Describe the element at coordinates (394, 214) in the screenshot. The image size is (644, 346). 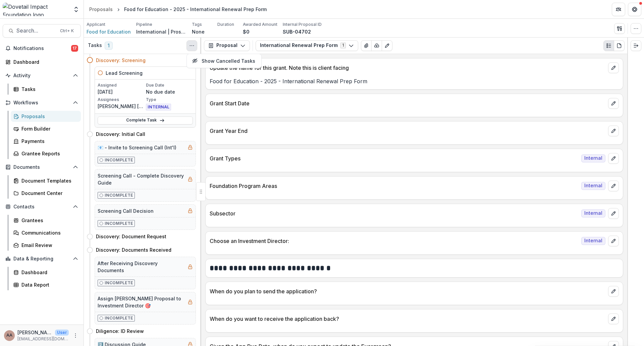
I see `p: Subsector` at that location.